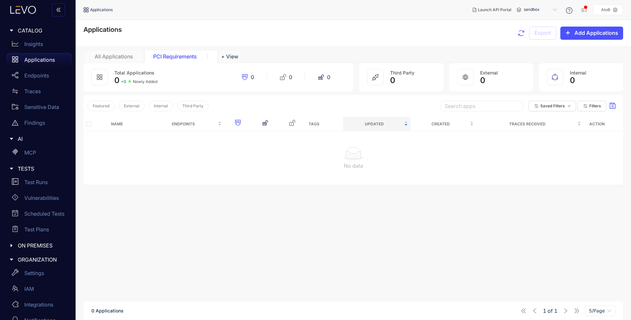 This screenshot has height=320, width=631. I want to click on span: sandbox, so click(541, 10).